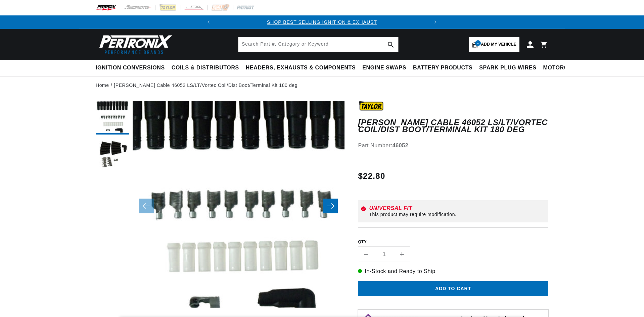  What do you see at coordinates (453, 271) in the screenshot?
I see `p: In-Stock and Ready to Ship` at bounding box center [453, 271].